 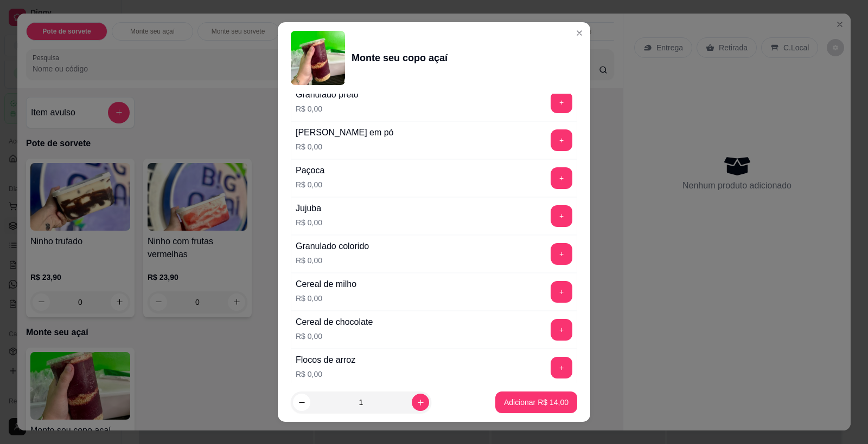 What do you see at coordinates (420, 403) in the screenshot?
I see `button: increase-product-quantity` at bounding box center [420, 403].